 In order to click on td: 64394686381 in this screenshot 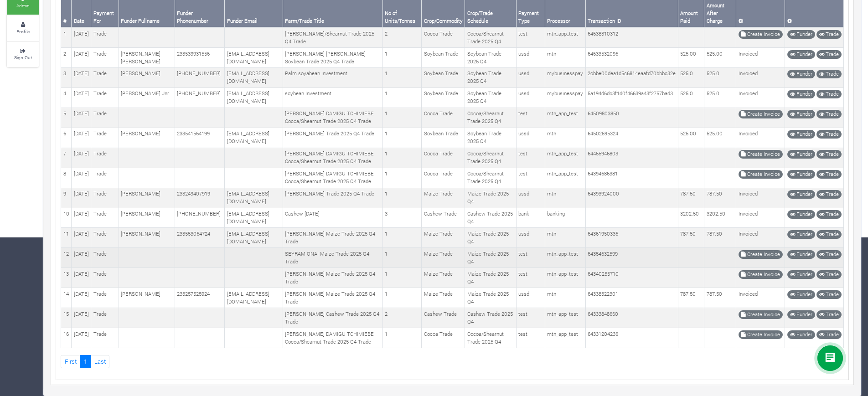, I will do `click(631, 178)`.